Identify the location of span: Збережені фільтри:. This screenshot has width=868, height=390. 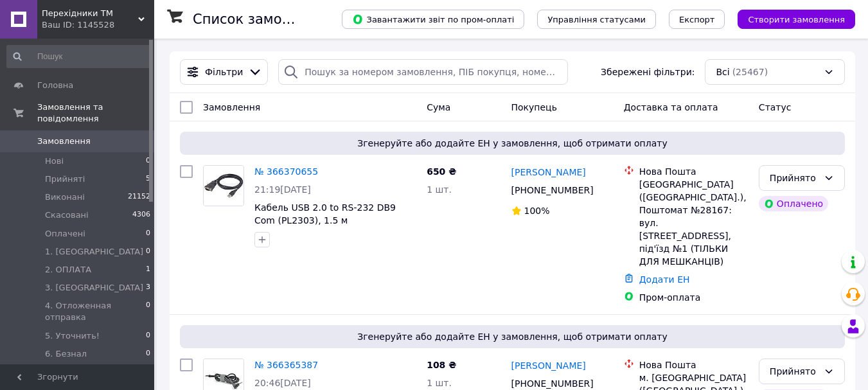
(648, 72).